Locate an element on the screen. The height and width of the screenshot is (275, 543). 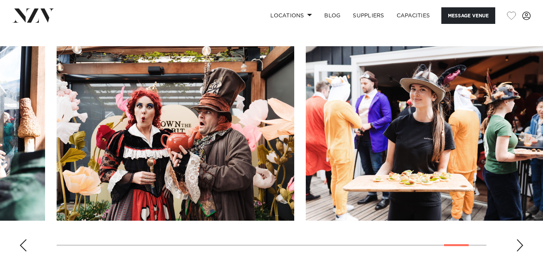
img: nzv-logo.png is located at coordinates (33, 15).